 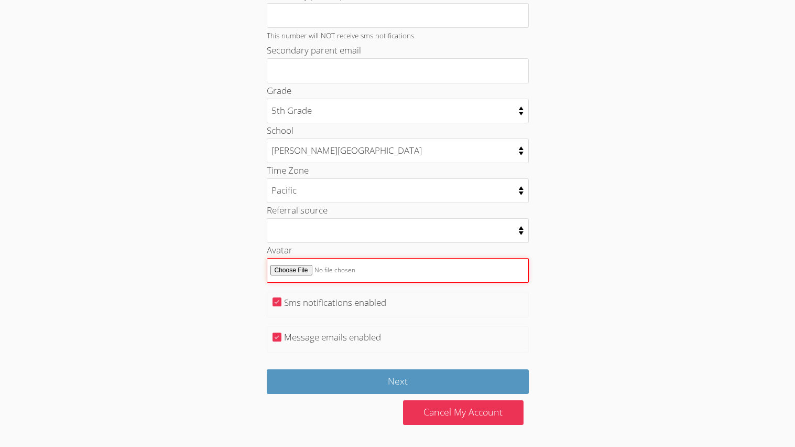 I want to click on label: Avatar, so click(x=279, y=249).